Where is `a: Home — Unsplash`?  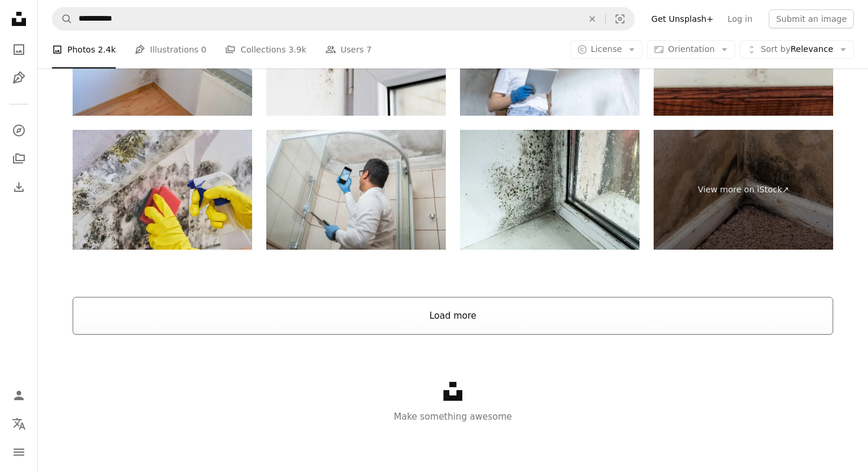 a: Home — Unsplash is located at coordinates (19, 20).